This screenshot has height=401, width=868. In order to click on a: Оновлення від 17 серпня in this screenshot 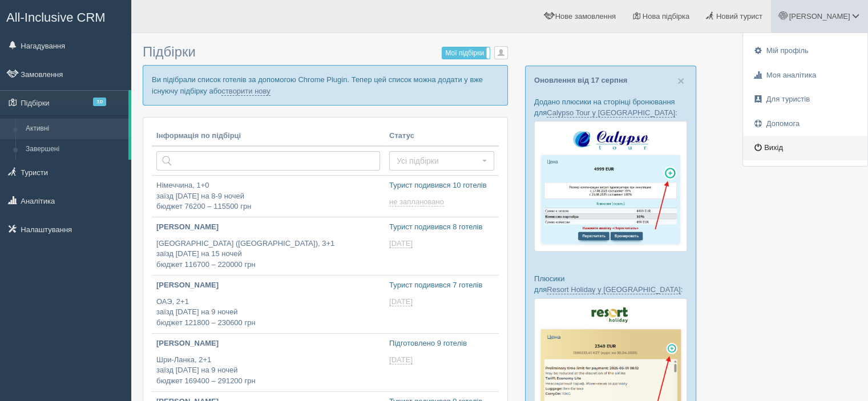, I will do `click(580, 80)`.